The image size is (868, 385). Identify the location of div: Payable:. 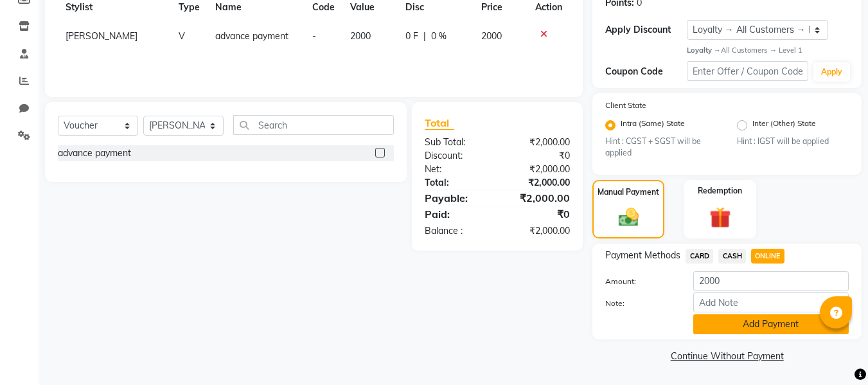
(456, 198).